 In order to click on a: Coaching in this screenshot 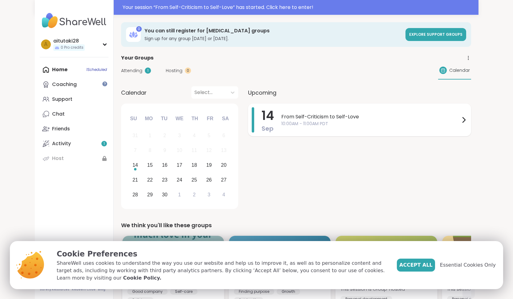, I will do `click(74, 84)`.